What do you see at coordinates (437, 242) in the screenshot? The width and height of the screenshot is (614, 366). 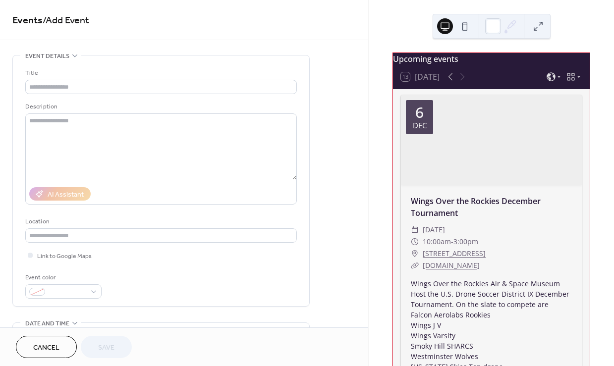 I see `span: 10:00am` at bounding box center [437, 242].